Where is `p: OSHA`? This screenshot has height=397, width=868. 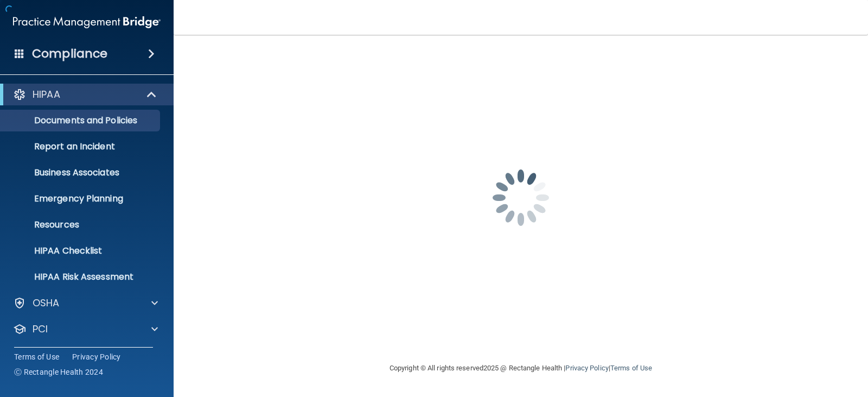
p: OSHA is located at coordinates (46, 303).